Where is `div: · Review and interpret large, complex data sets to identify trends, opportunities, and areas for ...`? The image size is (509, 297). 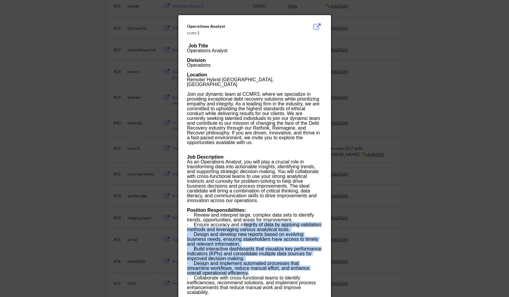 div: · Review and interpret large, complex data sets to identify trends, opportunities, and areas for ... is located at coordinates (255, 218).